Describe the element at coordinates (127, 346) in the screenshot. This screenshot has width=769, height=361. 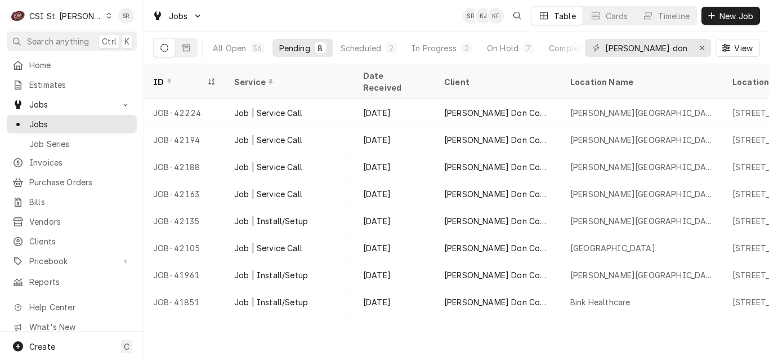
I see `span: C` at that location.